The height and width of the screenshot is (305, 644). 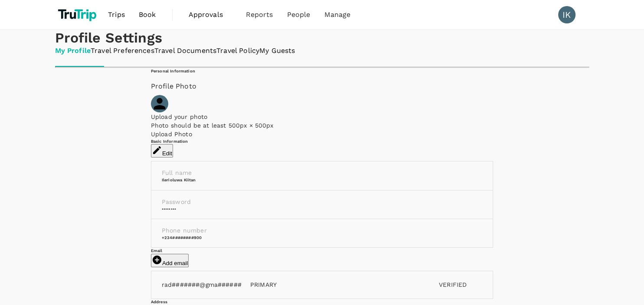 What do you see at coordinates (567, 15) in the screenshot?
I see `div: IK` at bounding box center [567, 15].